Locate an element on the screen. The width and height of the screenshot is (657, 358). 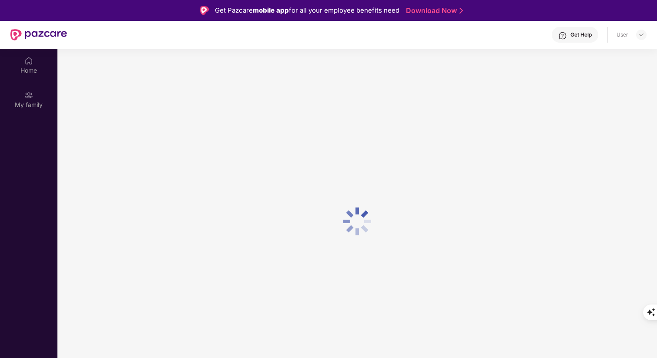
img: Logo is located at coordinates (204, 10).